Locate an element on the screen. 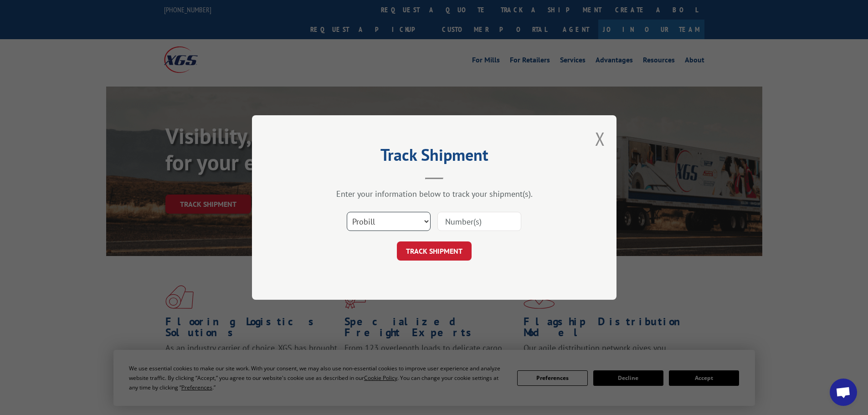  button: Close modal is located at coordinates (600, 139).